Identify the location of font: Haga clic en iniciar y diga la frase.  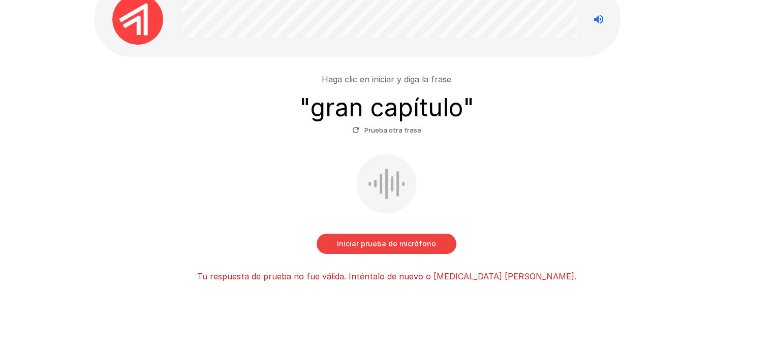
(386, 79).